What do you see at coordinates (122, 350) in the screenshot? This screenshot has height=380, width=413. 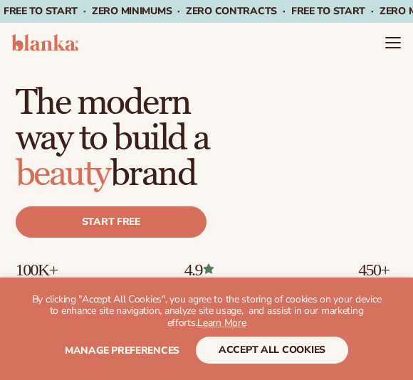 I see `span: Manage preferences` at bounding box center [122, 350].